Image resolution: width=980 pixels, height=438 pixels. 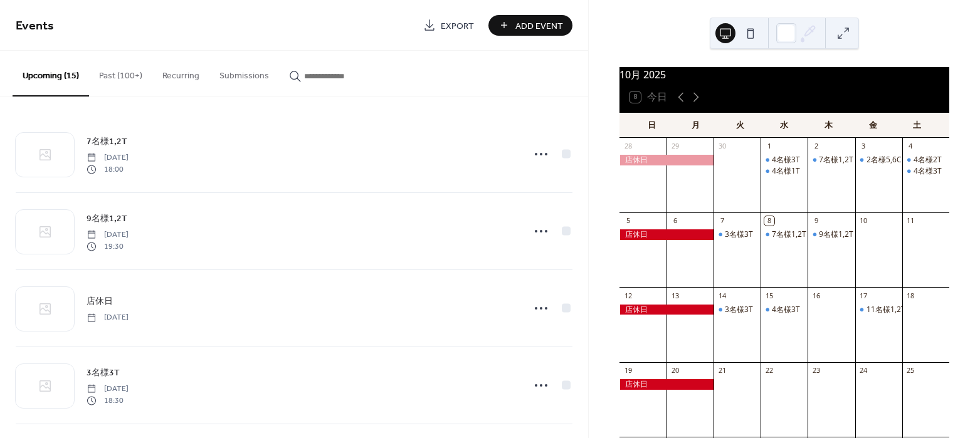 I want to click on div: 1, so click(x=769, y=146).